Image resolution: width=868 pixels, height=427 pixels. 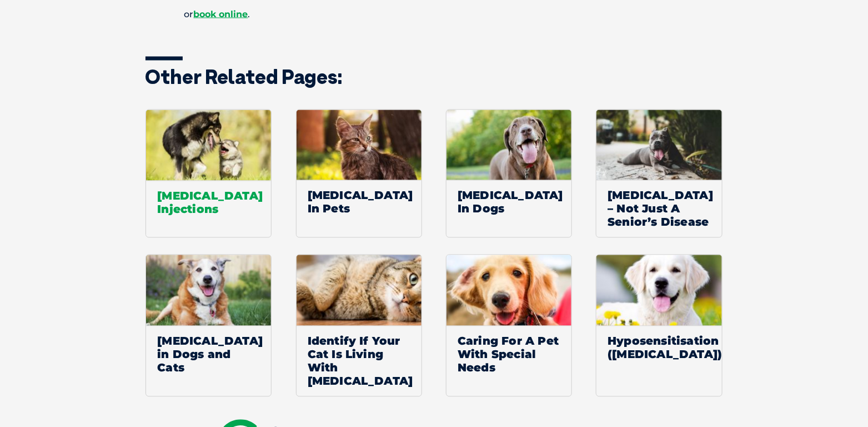 I want to click on span: Caring For A Pet With Special Needs, so click(x=508, y=354).